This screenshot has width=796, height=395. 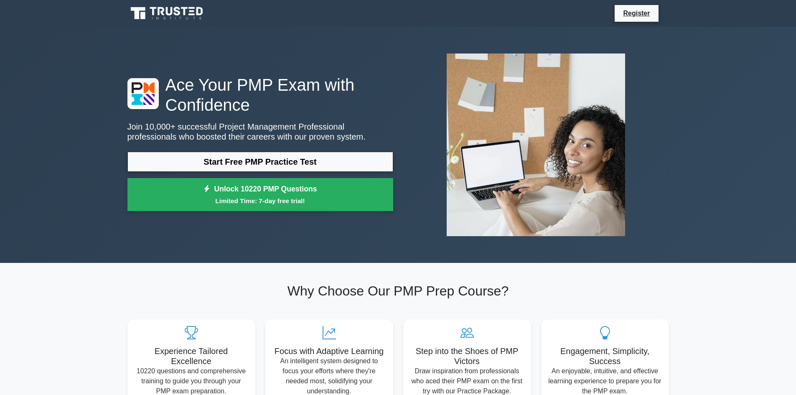 I want to click on h5: Experience Tailored Excellence, so click(x=191, y=356).